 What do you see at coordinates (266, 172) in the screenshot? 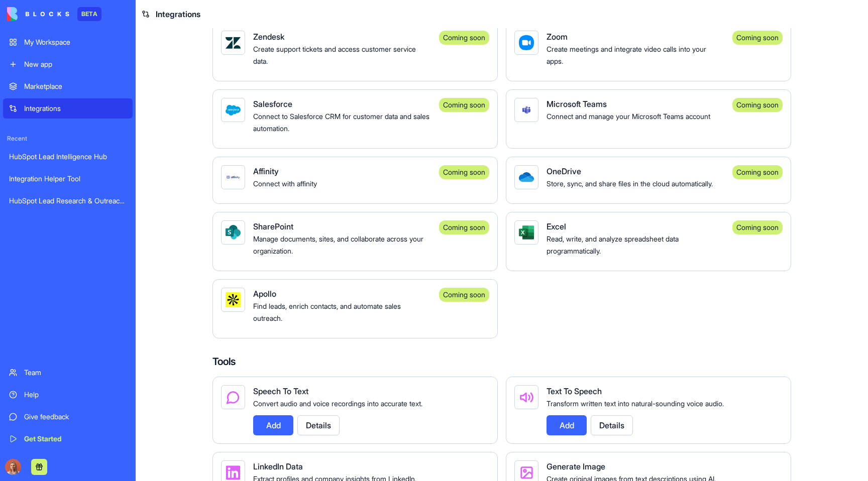
I see `span: Affinity` at bounding box center [266, 172].